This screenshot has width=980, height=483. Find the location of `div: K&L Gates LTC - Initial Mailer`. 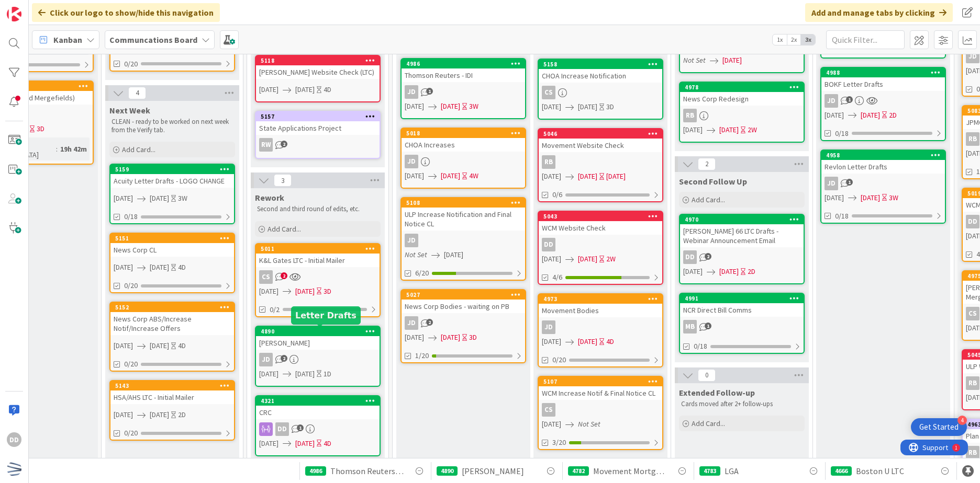

div: K&L Gates LTC - Initial Mailer is located at coordinates (318, 261).